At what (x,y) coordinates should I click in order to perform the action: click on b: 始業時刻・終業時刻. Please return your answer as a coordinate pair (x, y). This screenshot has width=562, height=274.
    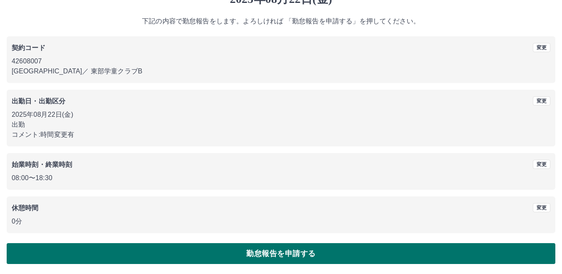
    Looking at the image, I should click on (42, 164).